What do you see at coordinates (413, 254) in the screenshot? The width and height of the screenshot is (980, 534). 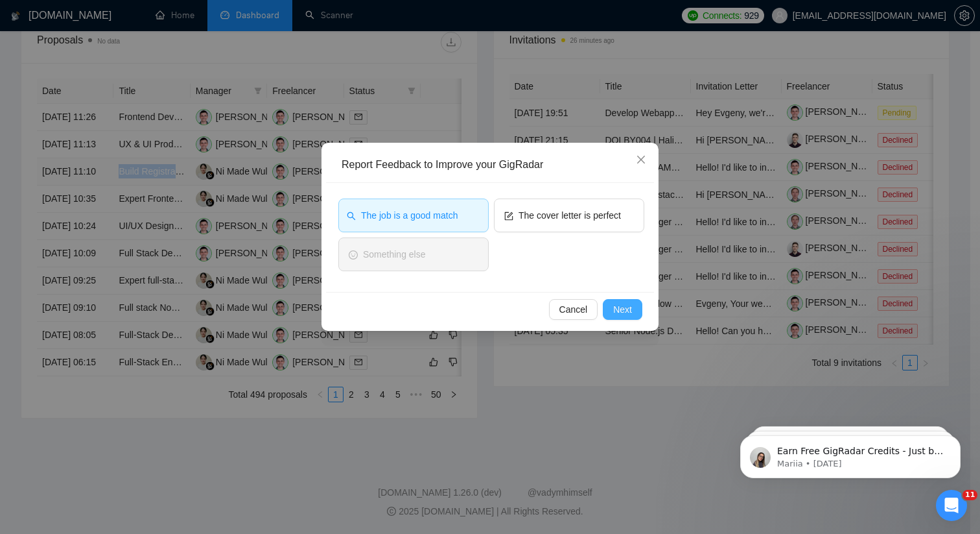 I see `button: smileSomething else` at bounding box center [413, 254].